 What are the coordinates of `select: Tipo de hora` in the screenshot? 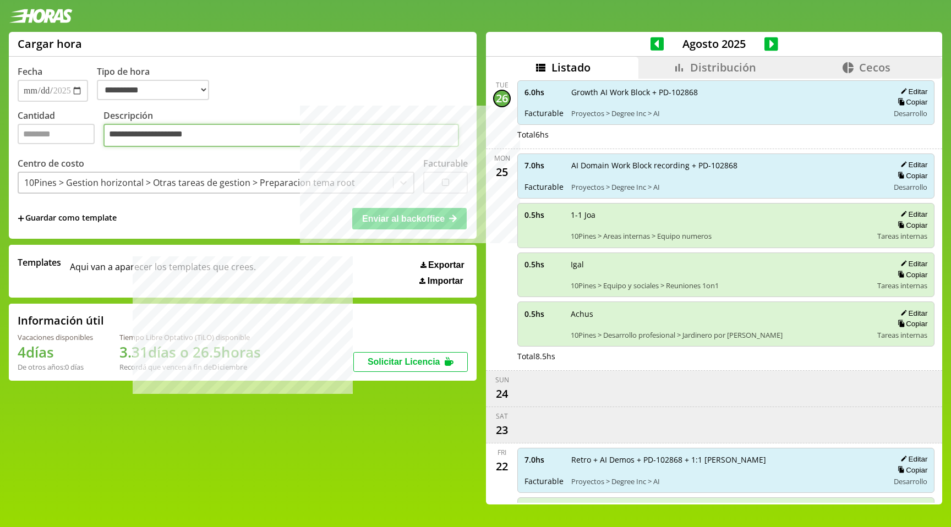 It's located at (153, 90).